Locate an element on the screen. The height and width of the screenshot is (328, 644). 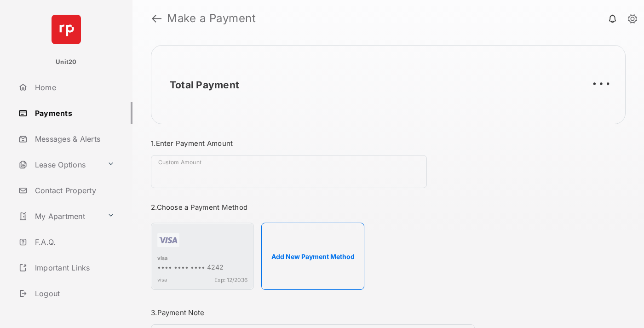
a: Logout is located at coordinates (73, 293).